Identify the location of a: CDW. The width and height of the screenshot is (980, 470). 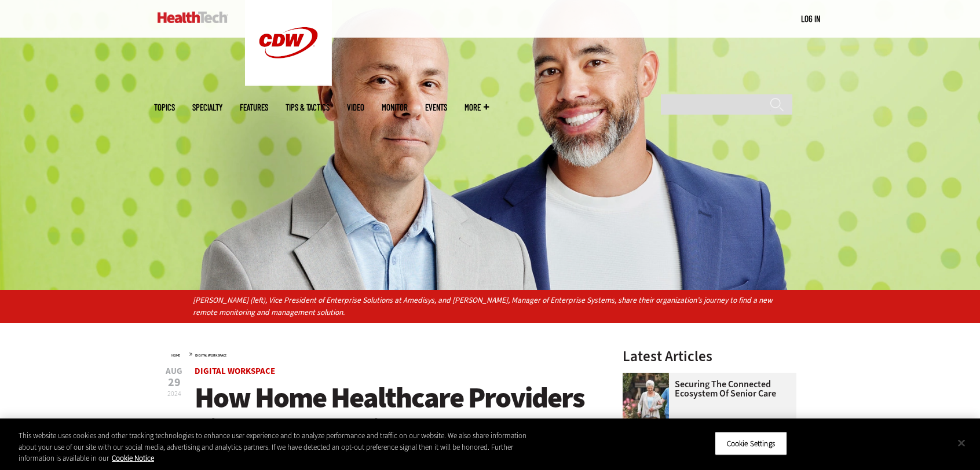
(288, 82).